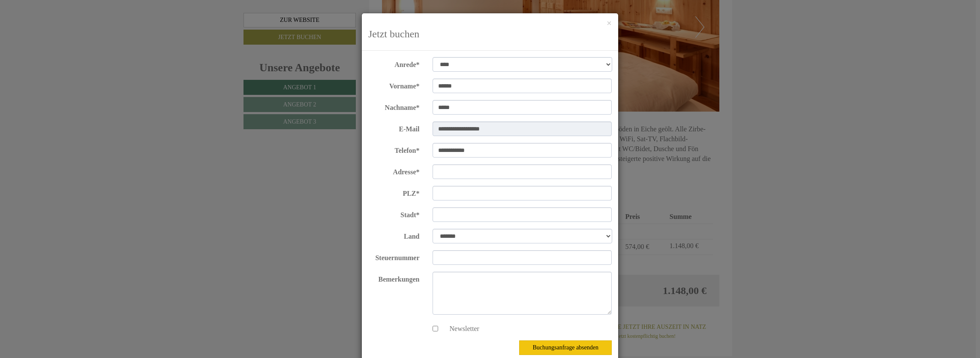  Describe the element at coordinates (394, 257) in the screenshot. I see `label: Steuernummer` at that location.